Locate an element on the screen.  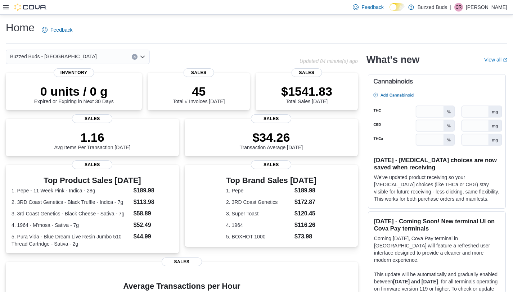
dd: $58.89 is located at coordinates (153, 214).